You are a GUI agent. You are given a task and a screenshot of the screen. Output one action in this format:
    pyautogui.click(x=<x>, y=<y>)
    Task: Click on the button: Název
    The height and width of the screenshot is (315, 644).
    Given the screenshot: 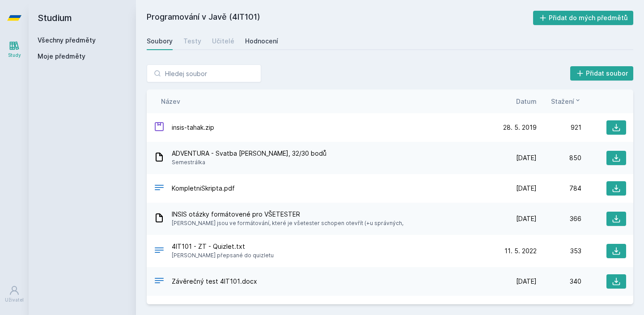 What is the action you would take?
    pyautogui.click(x=170, y=101)
    